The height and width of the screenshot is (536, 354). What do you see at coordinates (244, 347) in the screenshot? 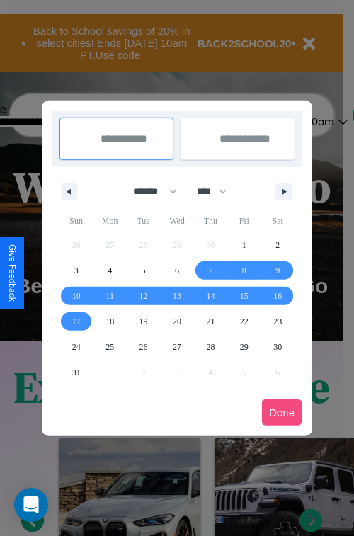
I see `span: 29` at bounding box center [244, 347].